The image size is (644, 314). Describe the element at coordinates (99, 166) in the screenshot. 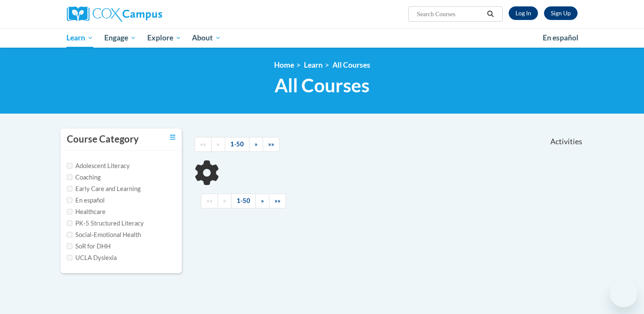

I see `label: Adolescent Literacy` at that location.